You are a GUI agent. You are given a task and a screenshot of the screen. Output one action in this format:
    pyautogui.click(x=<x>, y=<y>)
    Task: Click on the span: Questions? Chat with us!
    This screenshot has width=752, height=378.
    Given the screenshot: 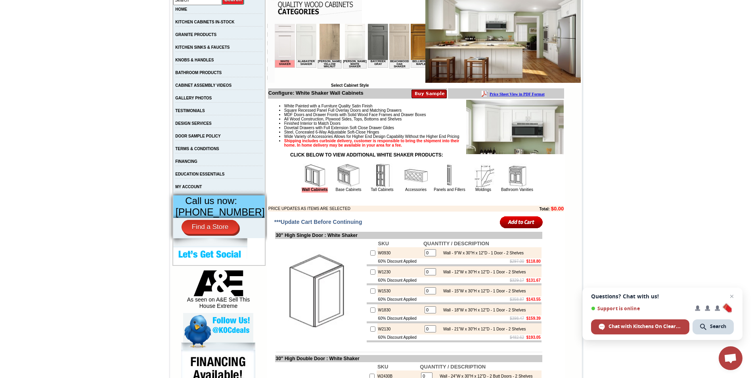 What is the action you would take?
    pyautogui.click(x=662, y=296)
    